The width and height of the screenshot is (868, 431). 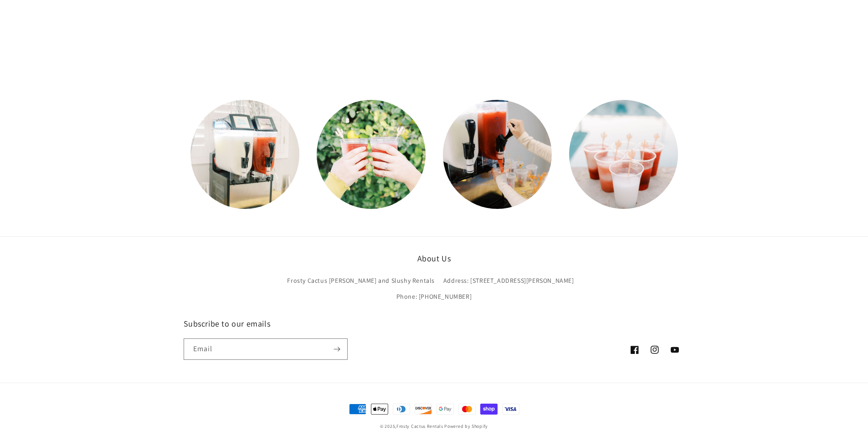 I want to click on h2: About Us, so click(x=434, y=258).